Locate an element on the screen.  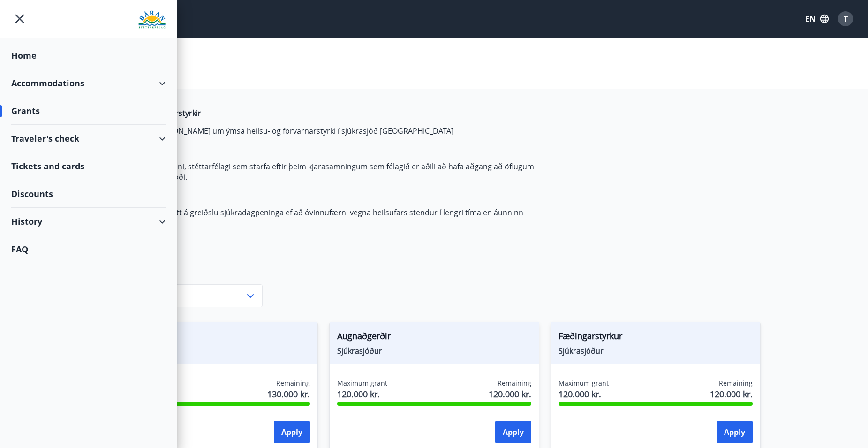
div: Discounts is located at coordinates (89, 193).